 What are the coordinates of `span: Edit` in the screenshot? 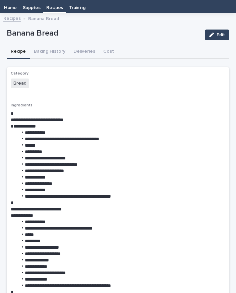 It's located at (221, 35).